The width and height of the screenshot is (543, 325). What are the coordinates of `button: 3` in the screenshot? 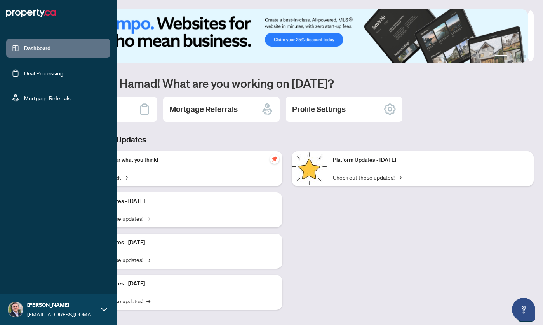 It's located at (518, 56).